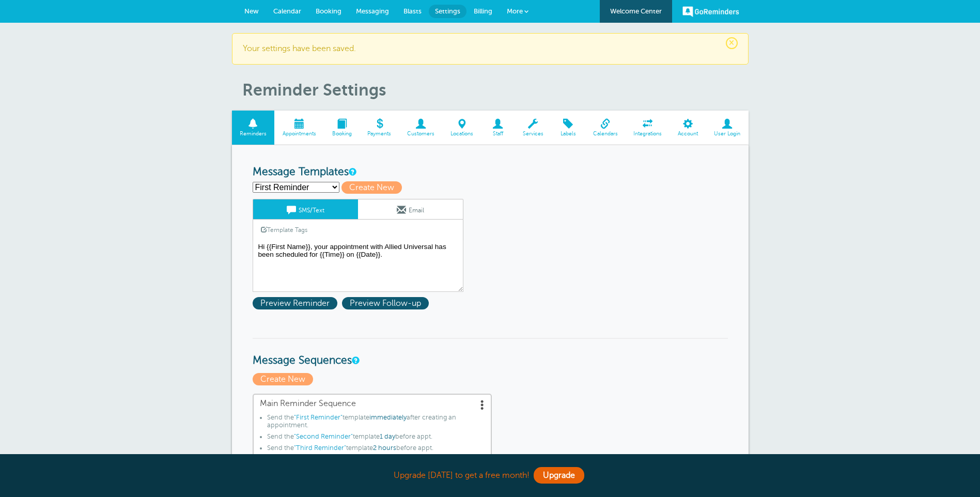  Describe the element at coordinates (295, 304) in the screenshot. I see `span: Preview Reminder` at that location.